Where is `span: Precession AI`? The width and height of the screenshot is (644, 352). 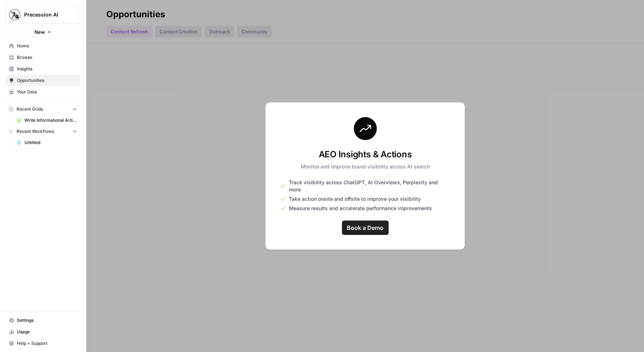 span: Precession AI is located at coordinates (46, 15).